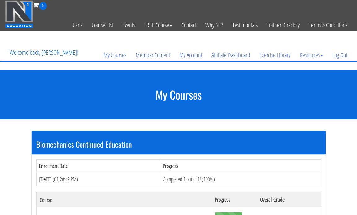 This screenshot has height=215, width=357. I want to click on a: Certs, so click(77, 25).